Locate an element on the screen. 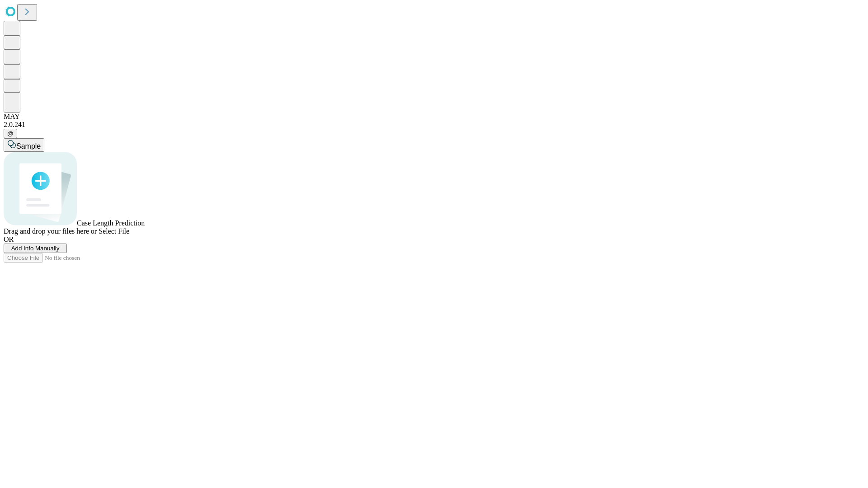 The image size is (868, 488). span: Drag and drop your files here or is located at coordinates (50, 231).